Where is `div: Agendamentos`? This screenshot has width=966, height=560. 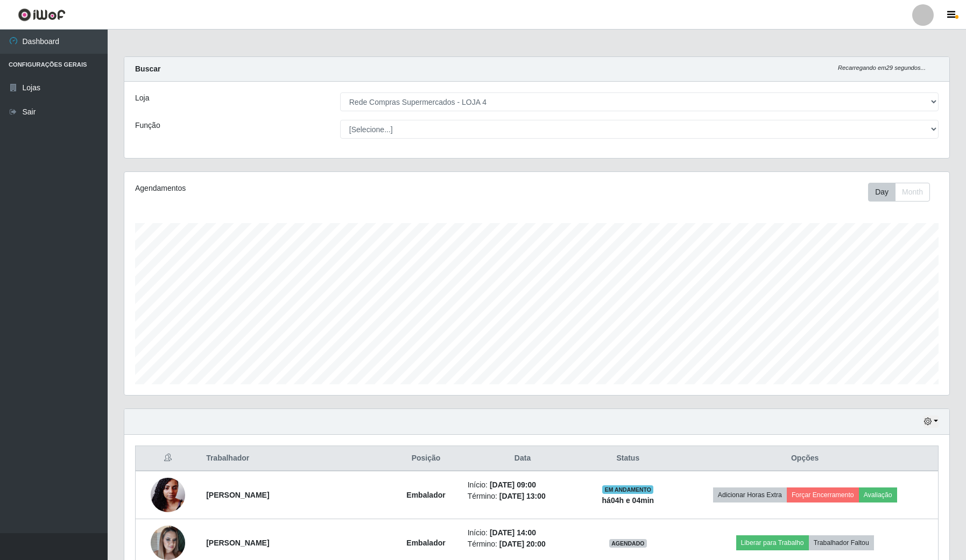 div: Agendamentos is located at coordinates (298, 188).